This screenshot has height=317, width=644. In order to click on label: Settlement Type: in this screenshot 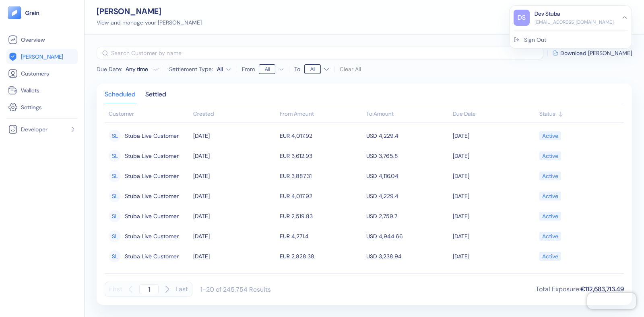, I will do `click(191, 69)`.